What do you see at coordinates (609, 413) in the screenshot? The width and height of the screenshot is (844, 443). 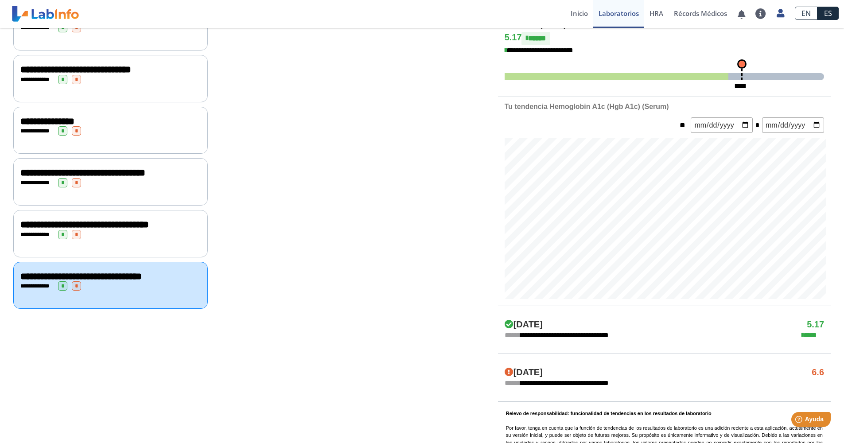 I see `b: Relevo de responsabilidad: funcionalidad de tendencias en los resultados de laboratorio` at bounding box center [609, 413].